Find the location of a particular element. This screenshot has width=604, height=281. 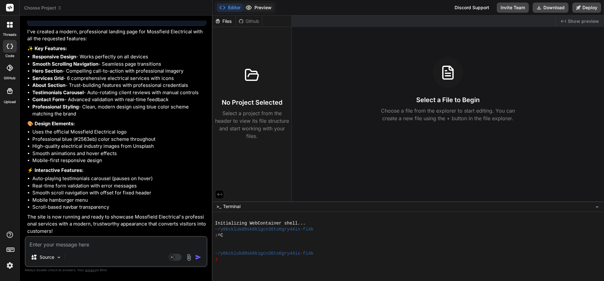

li: Uses the official Mossfield Electrical logo is located at coordinates (119, 132).